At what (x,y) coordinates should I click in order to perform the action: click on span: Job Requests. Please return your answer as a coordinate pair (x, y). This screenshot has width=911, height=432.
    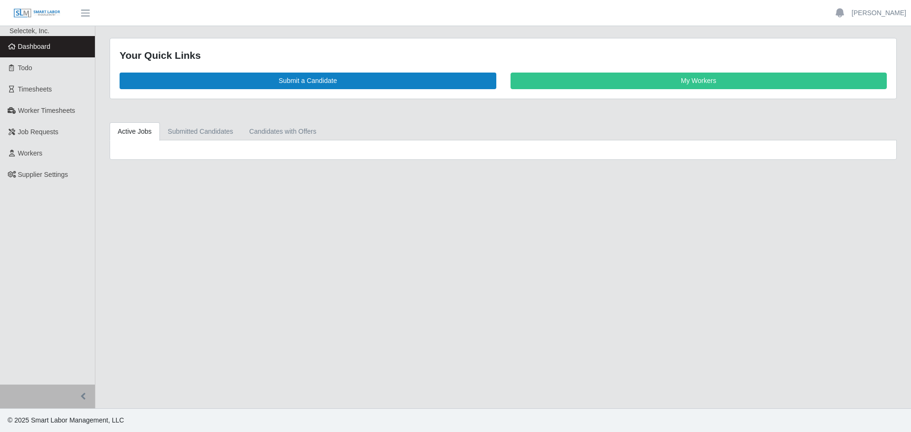
    Looking at the image, I should click on (38, 132).